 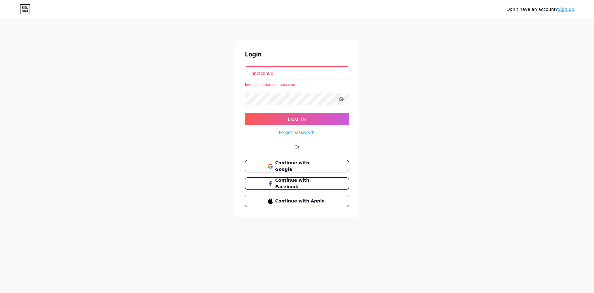 I want to click on button: Continue with Google, so click(x=297, y=166).